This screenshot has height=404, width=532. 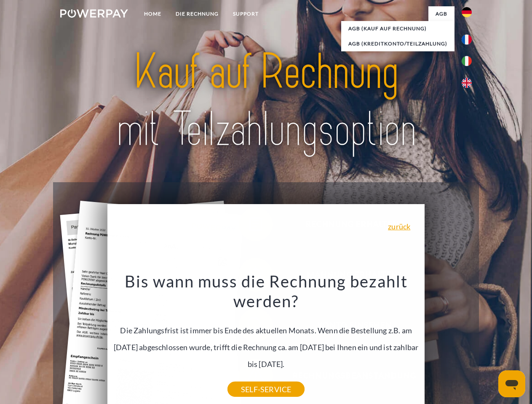 What do you see at coordinates (397, 29) in the screenshot?
I see `a: AGB (Kauf auf Rechnung)` at bounding box center [397, 29].